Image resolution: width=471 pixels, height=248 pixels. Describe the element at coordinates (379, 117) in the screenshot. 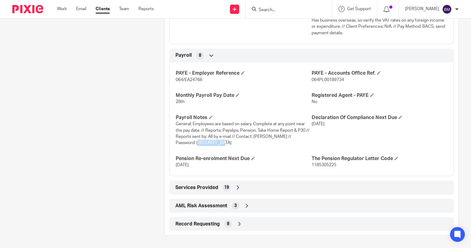

I see `h4: Declaration Of Compliance Next Due` at that location.